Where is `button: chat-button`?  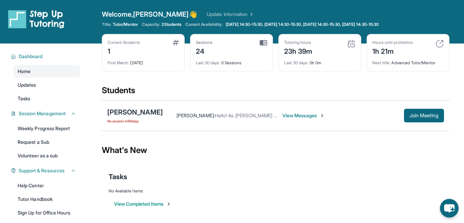
button: chat-button is located at coordinates (449, 208).